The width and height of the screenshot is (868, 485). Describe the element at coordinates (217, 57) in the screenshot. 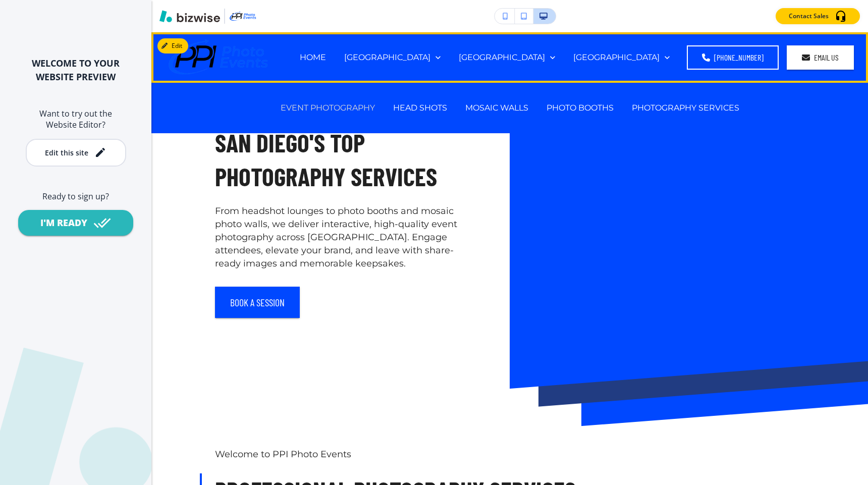

I see `img: PPI Photo Events` at that location.